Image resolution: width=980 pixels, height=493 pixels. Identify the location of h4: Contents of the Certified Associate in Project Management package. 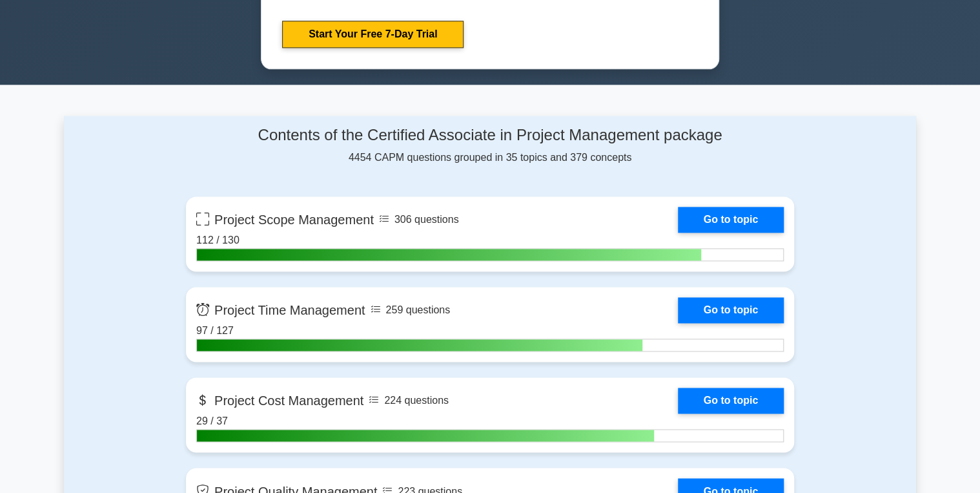
(490, 135).